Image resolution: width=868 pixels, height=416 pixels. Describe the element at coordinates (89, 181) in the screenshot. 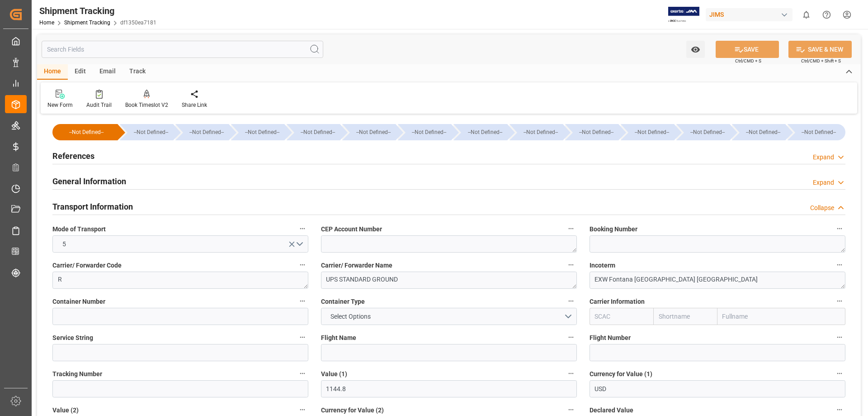

I see `h2: General Information` at that location.